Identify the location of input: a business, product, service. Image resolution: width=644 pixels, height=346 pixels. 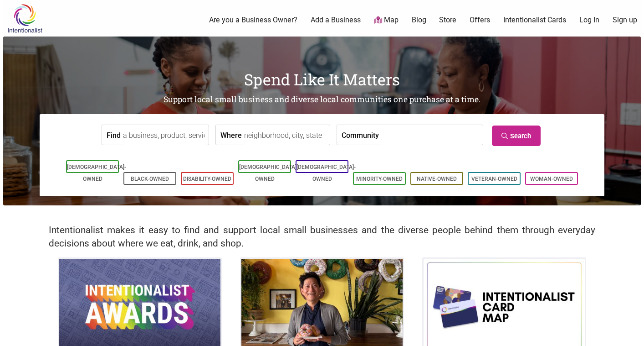
(164, 135).